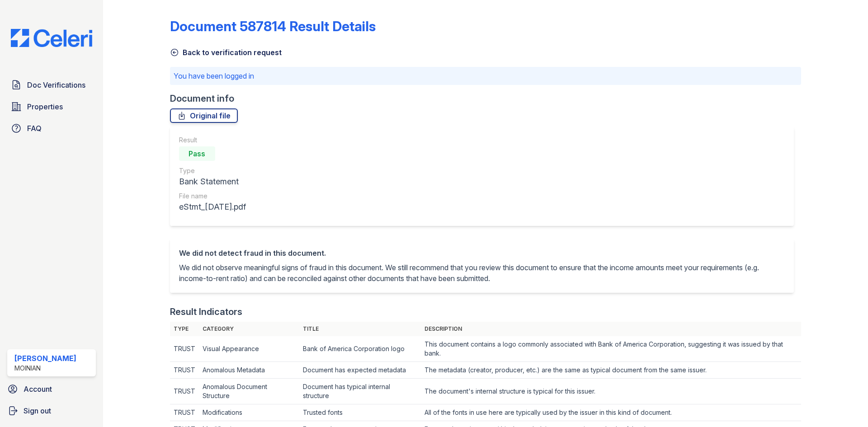 The image size is (868, 427). I want to click on td: Bank of America Corporation logo, so click(360, 349).